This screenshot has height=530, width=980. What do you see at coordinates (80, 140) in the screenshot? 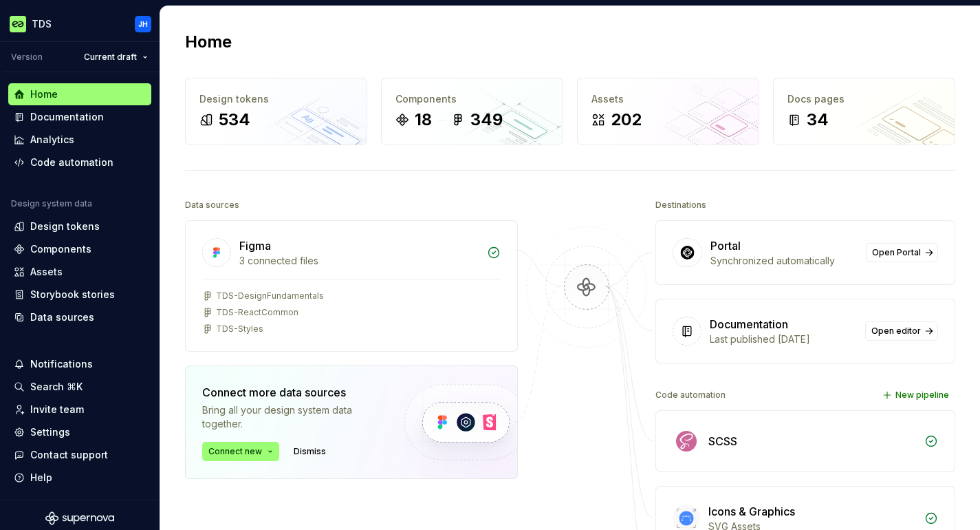
I see `a: Analytics` at bounding box center [80, 140].